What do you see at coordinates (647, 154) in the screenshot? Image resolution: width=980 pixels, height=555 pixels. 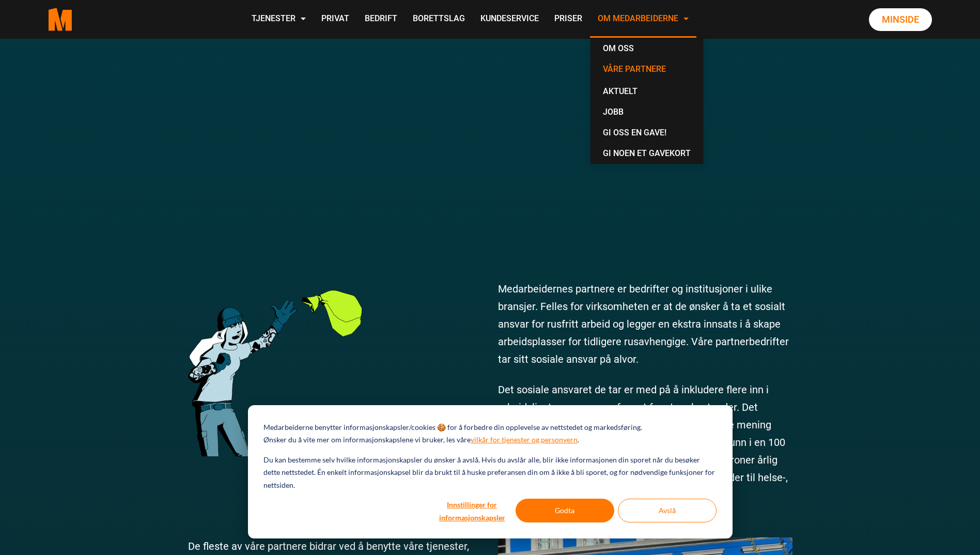 I see `a: Gi noen et gavekort` at bounding box center [647, 154].